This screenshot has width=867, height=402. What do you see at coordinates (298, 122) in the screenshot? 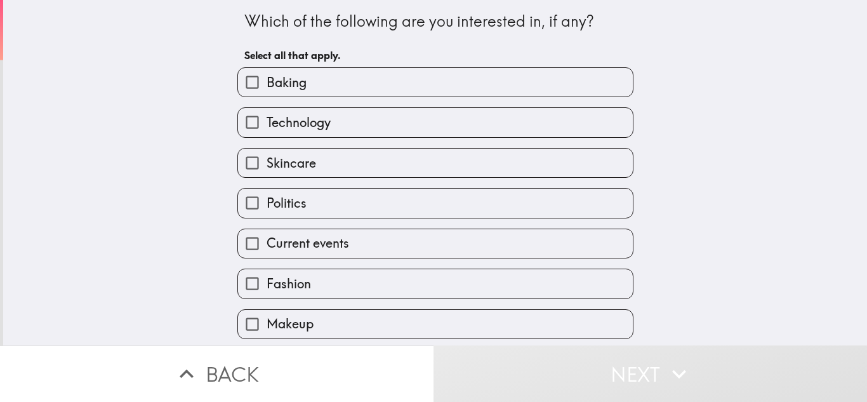
I see `span: Technology` at bounding box center [298, 122].